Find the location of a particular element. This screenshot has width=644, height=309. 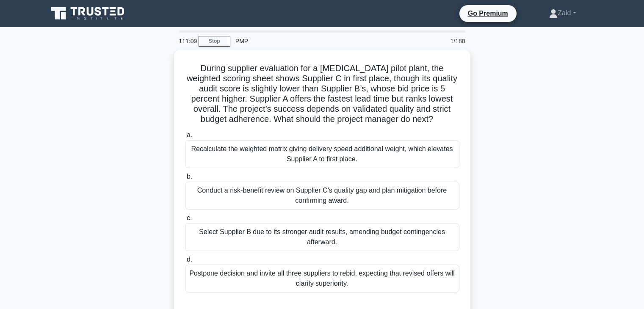

div: Select Supplier B due to its stronger audit results, amending budget contingencies afterward. is located at coordinates (322, 237).